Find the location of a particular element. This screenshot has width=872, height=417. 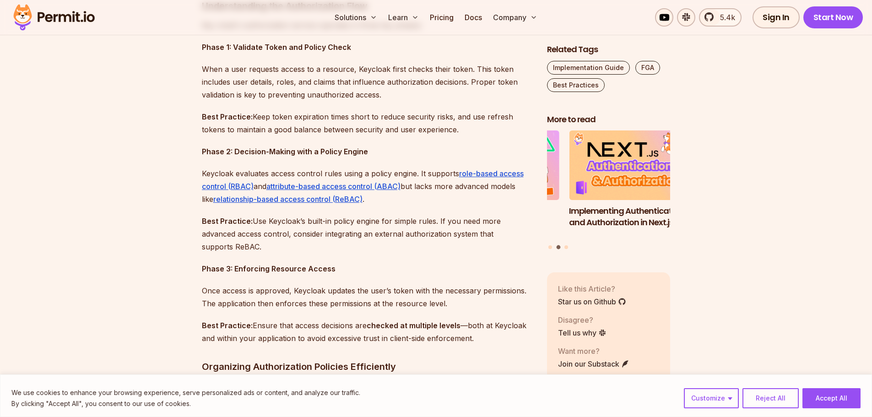

div: Posts is located at coordinates (609, 191).